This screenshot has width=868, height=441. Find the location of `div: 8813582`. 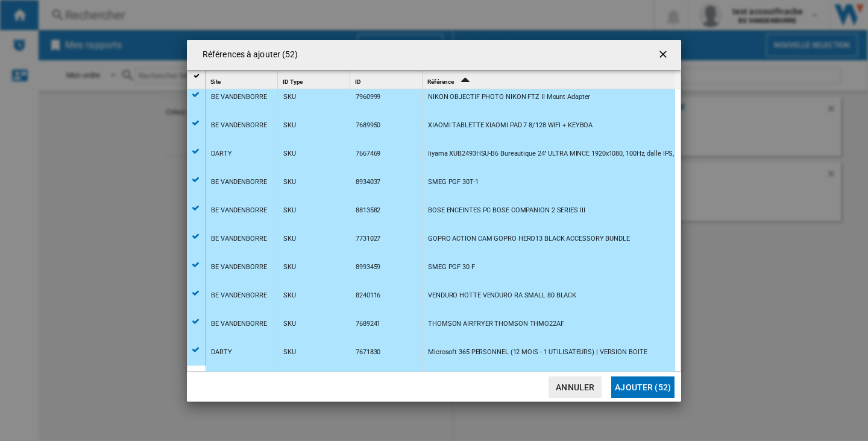

div: 8813582 is located at coordinates (368, 210).